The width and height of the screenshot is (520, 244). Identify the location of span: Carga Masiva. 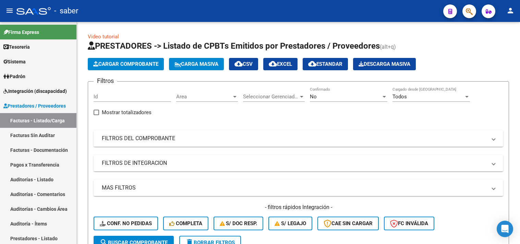
(196, 64).